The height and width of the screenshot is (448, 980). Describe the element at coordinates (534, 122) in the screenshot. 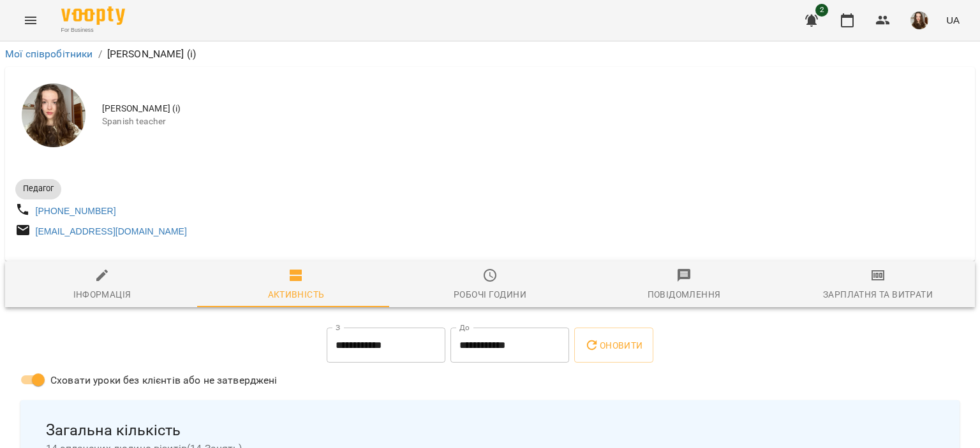

I see `span: Spanish teacher` at that location.